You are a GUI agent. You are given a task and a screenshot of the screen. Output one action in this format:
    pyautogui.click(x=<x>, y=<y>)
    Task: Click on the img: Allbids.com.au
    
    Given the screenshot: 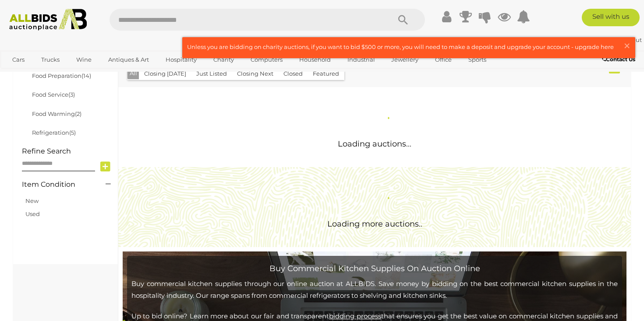 What is the action you would take?
    pyautogui.click(x=48, y=20)
    